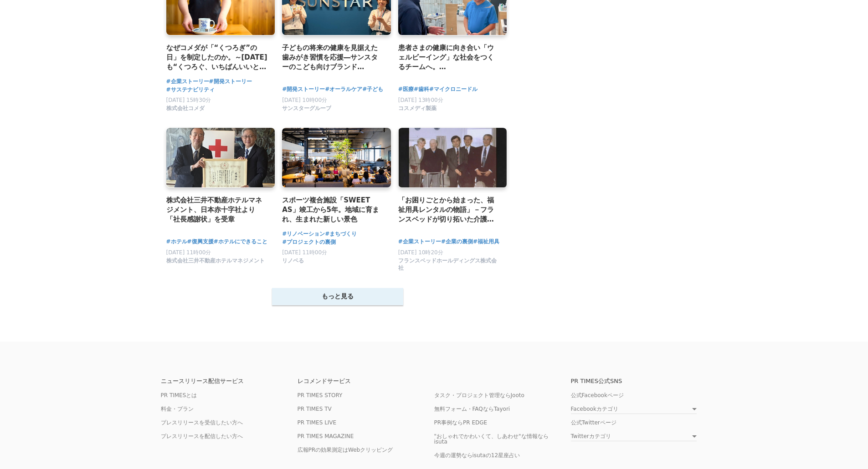 This screenshot has width=868, height=469. Describe the element at coordinates (293, 261) in the screenshot. I see `span: リノベる` at that location.